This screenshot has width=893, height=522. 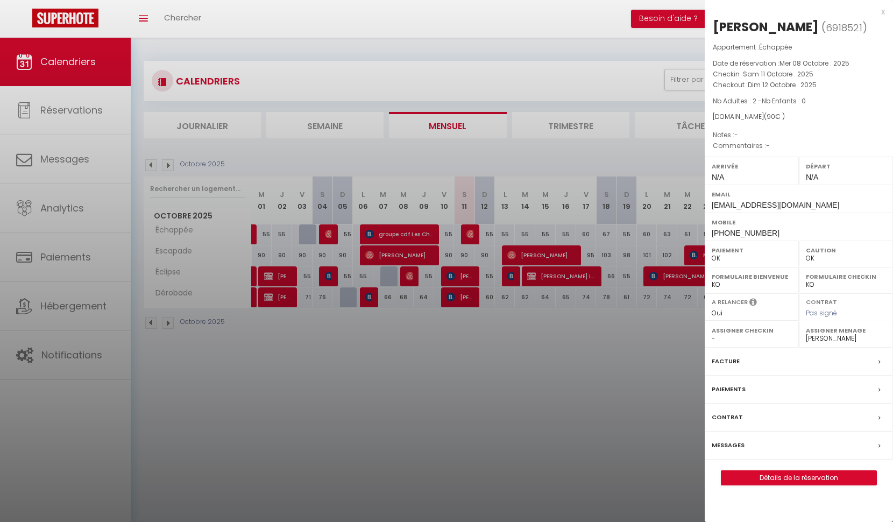 What do you see at coordinates (728, 389) in the screenshot?
I see `label: Paiements` at bounding box center [728, 389].